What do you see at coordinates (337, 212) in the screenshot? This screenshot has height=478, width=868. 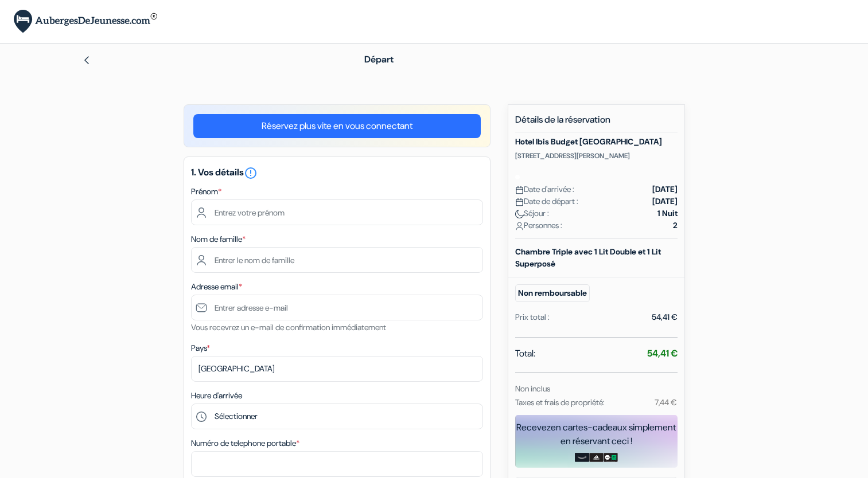 I see `input: Entrez votre prénom` at bounding box center [337, 212].